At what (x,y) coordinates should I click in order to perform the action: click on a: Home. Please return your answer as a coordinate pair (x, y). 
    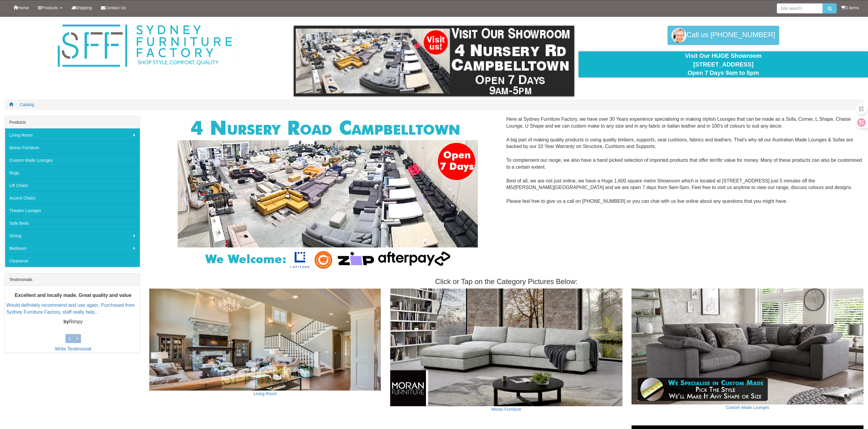
    Looking at the image, I should click on (21, 8).